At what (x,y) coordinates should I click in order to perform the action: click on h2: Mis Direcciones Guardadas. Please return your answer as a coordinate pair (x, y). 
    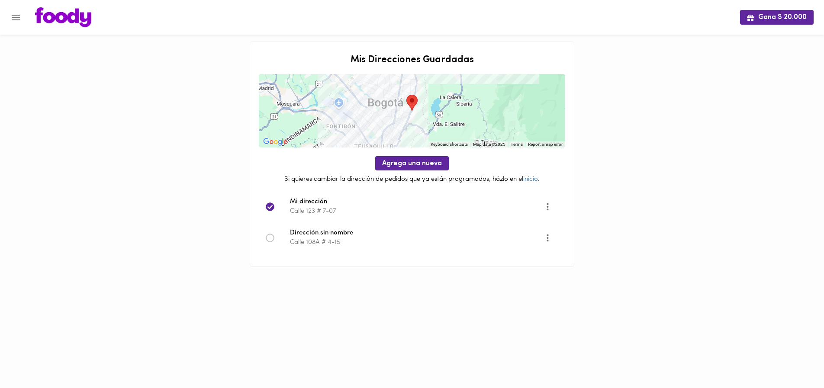
    Looking at the image, I should click on (412, 60).